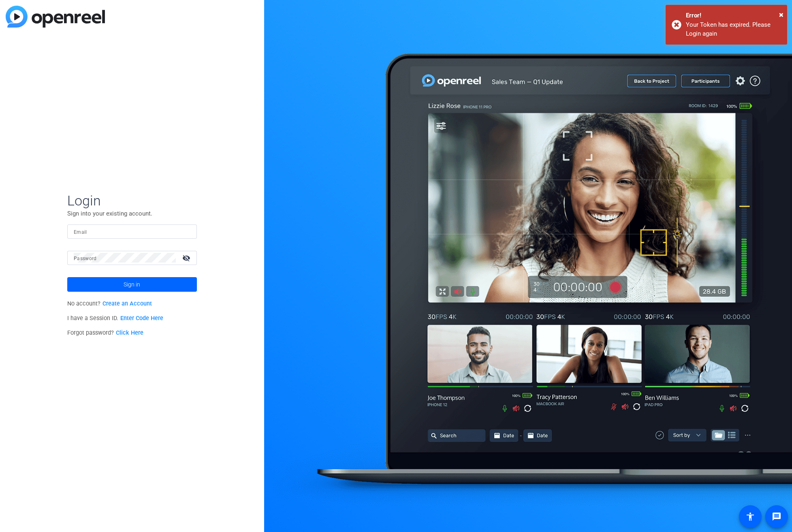  Describe the element at coordinates (132, 231) in the screenshot. I see `input: Enter Email Address` at that location.